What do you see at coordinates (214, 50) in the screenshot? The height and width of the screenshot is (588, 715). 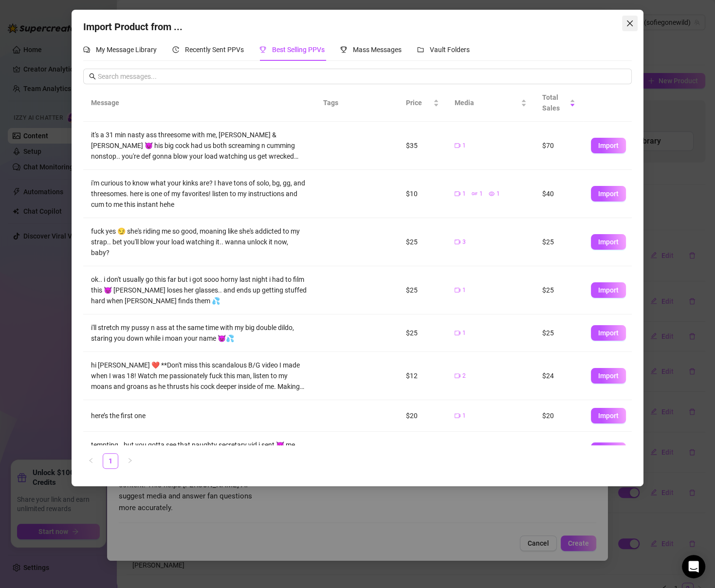 I see `span: Recently Sent PPVs` at bounding box center [214, 50].